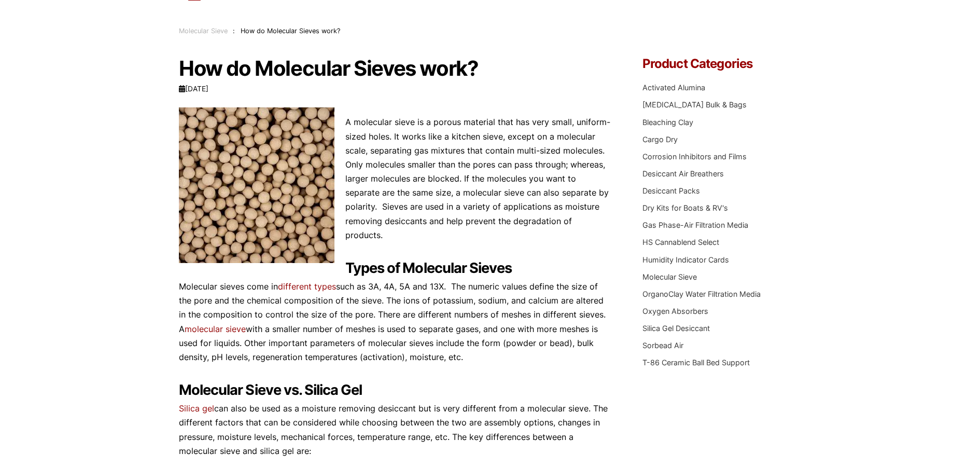 This screenshot has height=468, width=980. What do you see at coordinates (722, 63) in the screenshot?
I see `h4: Product Categories` at bounding box center [722, 63].